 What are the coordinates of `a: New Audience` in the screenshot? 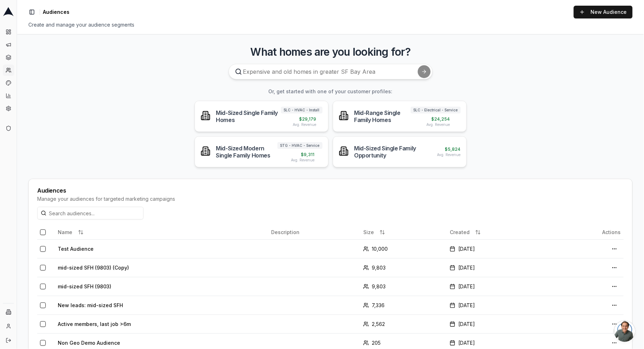 It's located at (604, 12).